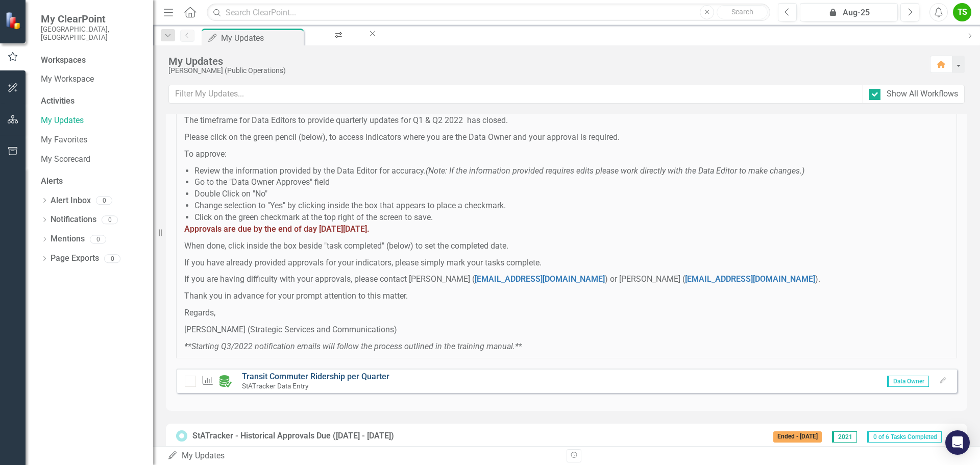  I want to click on p: To approve:, so click(567, 154).